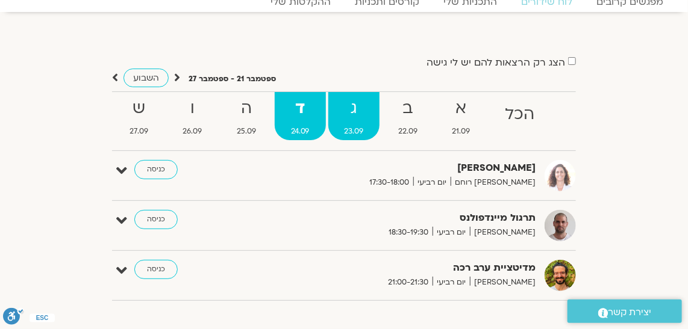 This screenshot has width=688, height=329. What do you see at coordinates (138, 116) in the screenshot?
I see `a: ש27.09` at bounding box center [138, 116].